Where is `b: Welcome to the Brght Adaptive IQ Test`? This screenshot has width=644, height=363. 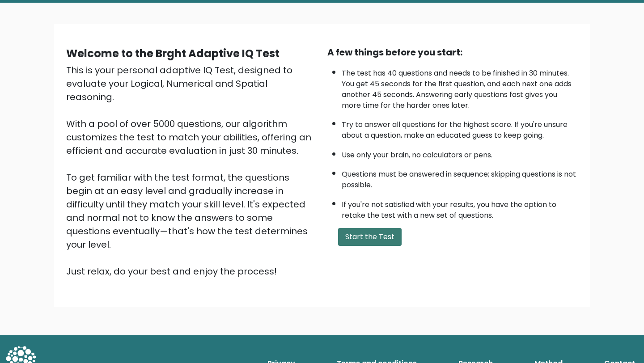
b: Welcome to the Brght Adaptive IQ Test is located at coordinates (173, 53).